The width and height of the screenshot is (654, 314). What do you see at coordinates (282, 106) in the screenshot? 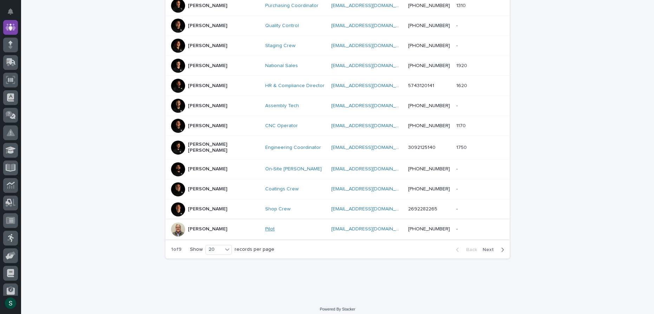
I see `a: Assembly Tech` at bounding box center [282, 106].